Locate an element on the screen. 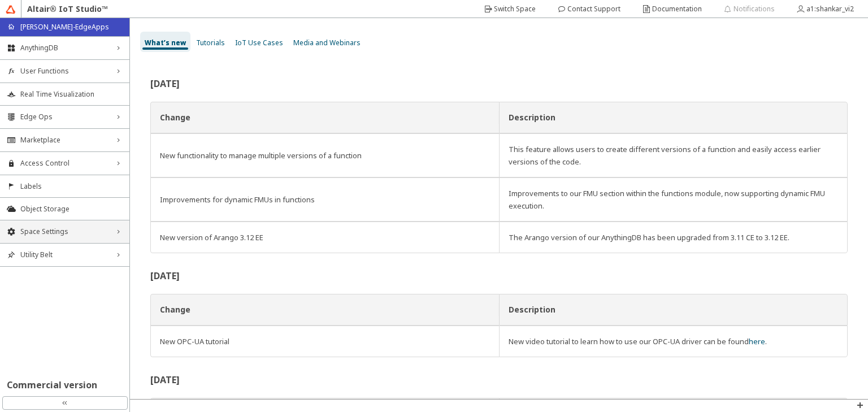 This screenshot has height=412, width=868. div: New functionality to manage multiple versions of a function is located at coordinates (325, 155).